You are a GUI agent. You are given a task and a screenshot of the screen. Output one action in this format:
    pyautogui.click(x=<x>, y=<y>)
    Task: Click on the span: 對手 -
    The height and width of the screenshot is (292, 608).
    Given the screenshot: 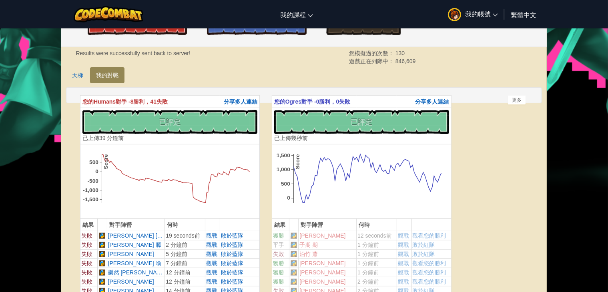 What is the action you would take?
    pyautogui.click(x=123, y=102)
    